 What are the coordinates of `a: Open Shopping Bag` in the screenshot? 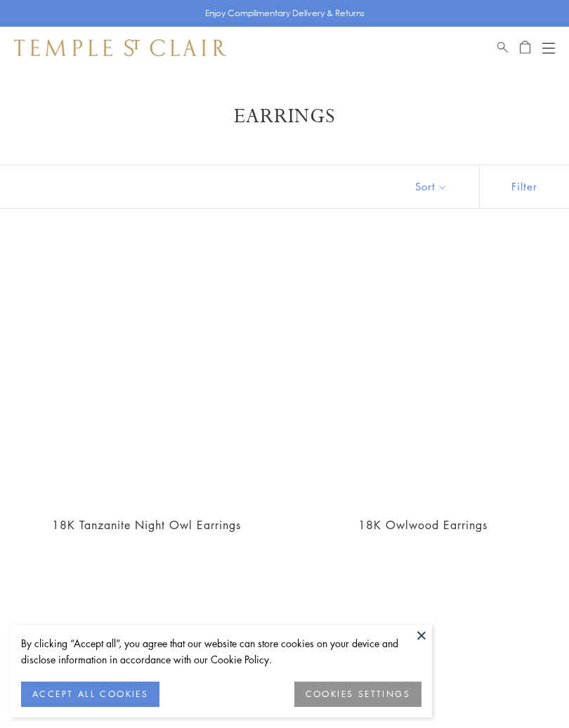 It's located at (525, 48).